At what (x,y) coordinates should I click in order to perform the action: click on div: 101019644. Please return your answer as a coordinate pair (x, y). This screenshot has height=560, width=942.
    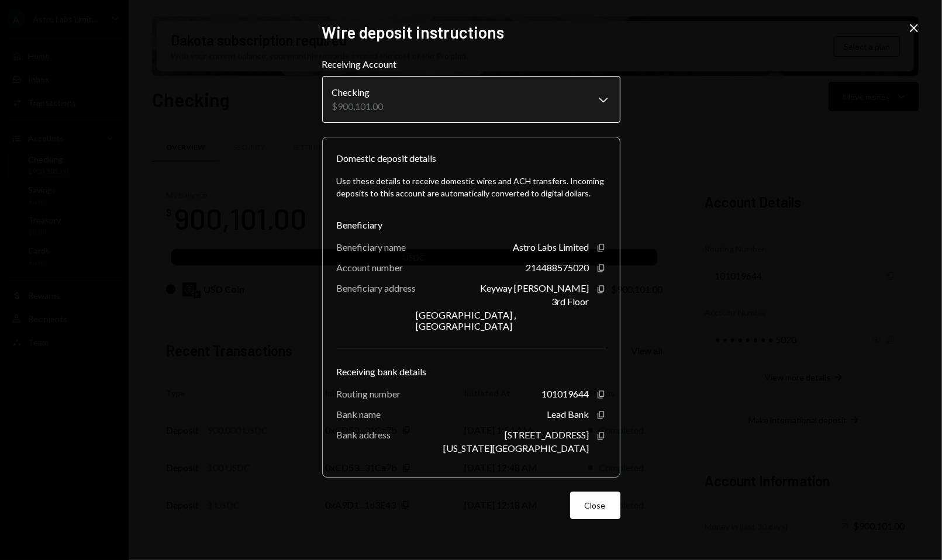
    Looking at the image, I should click on (565, 394).